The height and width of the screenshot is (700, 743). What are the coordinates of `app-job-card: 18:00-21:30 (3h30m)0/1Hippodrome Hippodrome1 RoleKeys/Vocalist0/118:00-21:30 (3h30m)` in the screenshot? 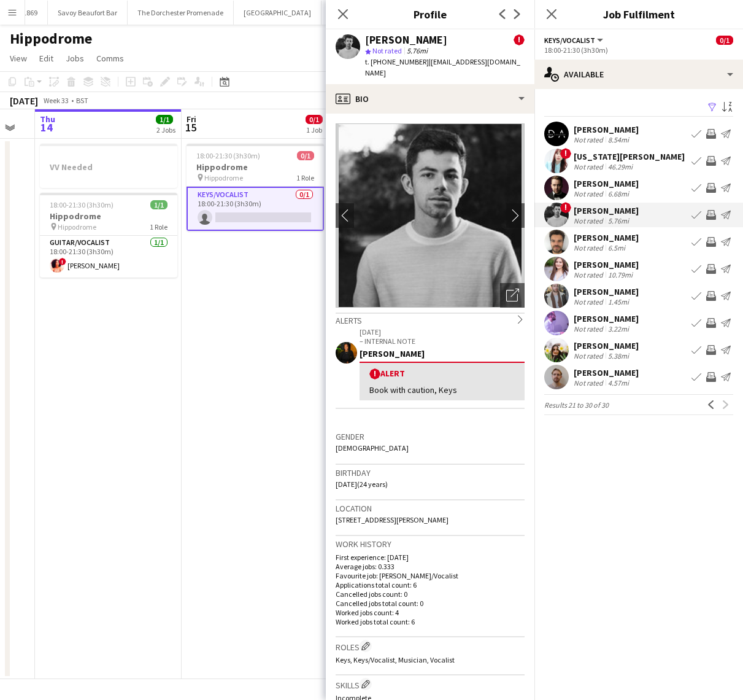 It's located at (255, 187).